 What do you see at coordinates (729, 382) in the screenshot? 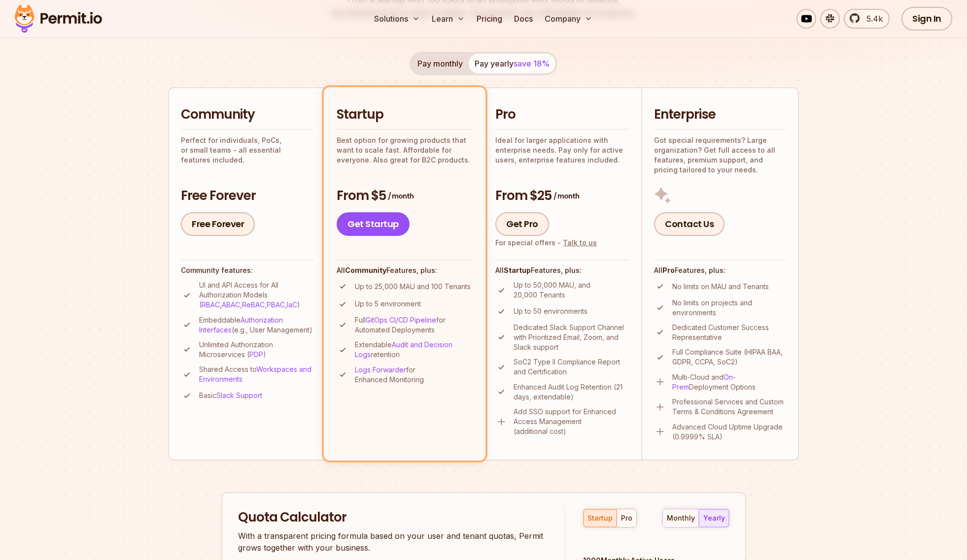
I see `p: Multi-Cloud and Deployment Options` at bounding box center [729, 382].